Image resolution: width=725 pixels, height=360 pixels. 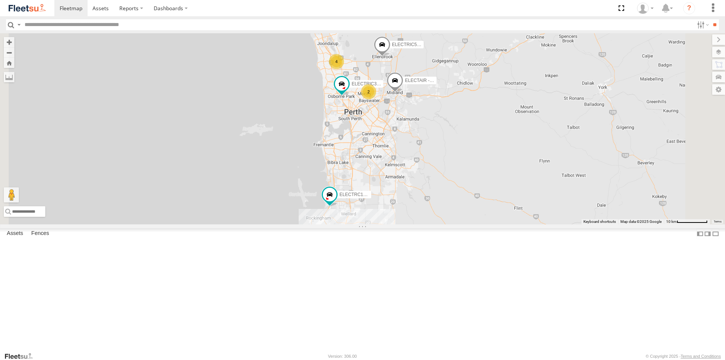 I want to click on a: Terms and Conditions, so click(x=701, y=356).